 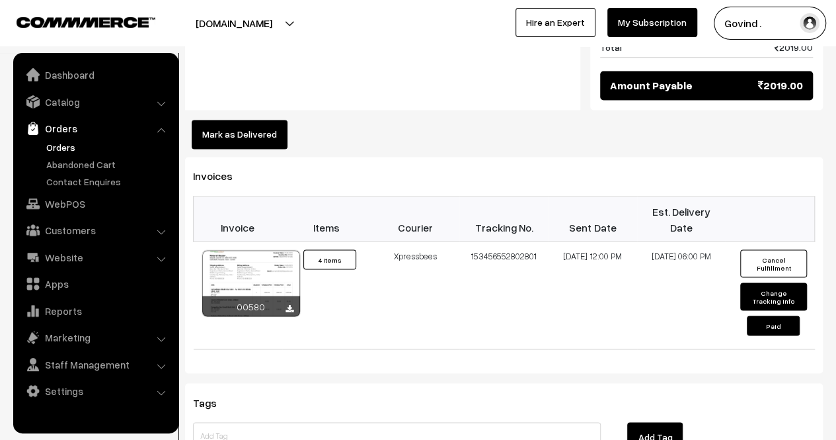 I want to click on th: Invoice, so click(x=238, y=219).